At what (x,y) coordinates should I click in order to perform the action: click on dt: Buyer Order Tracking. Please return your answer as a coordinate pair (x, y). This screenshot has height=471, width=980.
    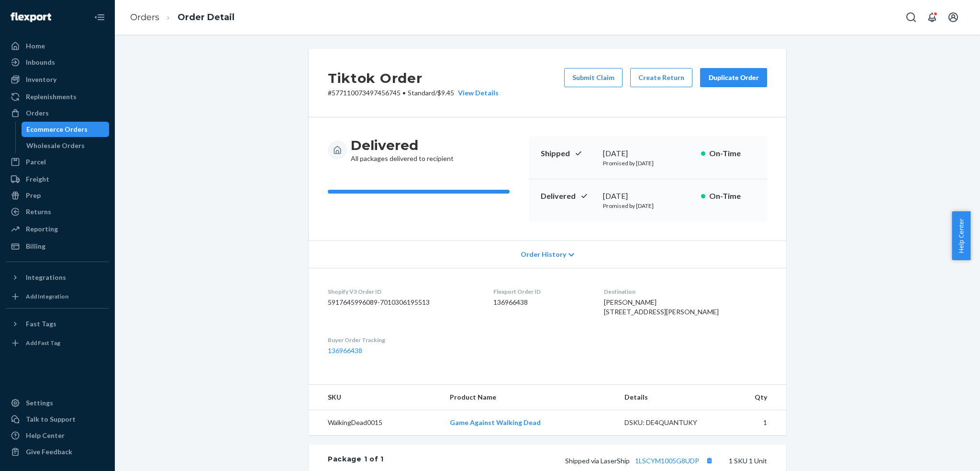
    Looking at the image, I should click on (403, 340).